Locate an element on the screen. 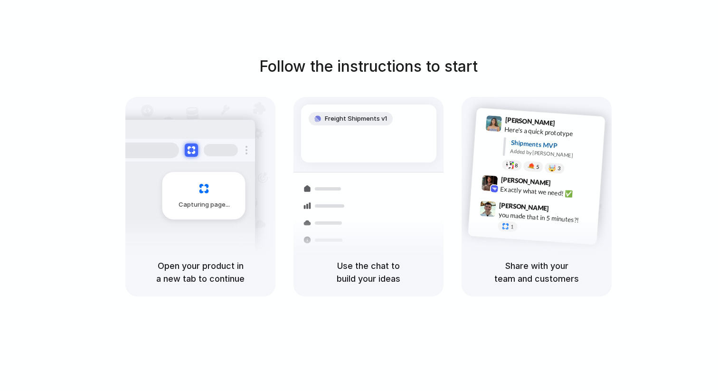 This screenshot has height=391, width=718. div: Shipments MVP is located at coordinates (554, 145).